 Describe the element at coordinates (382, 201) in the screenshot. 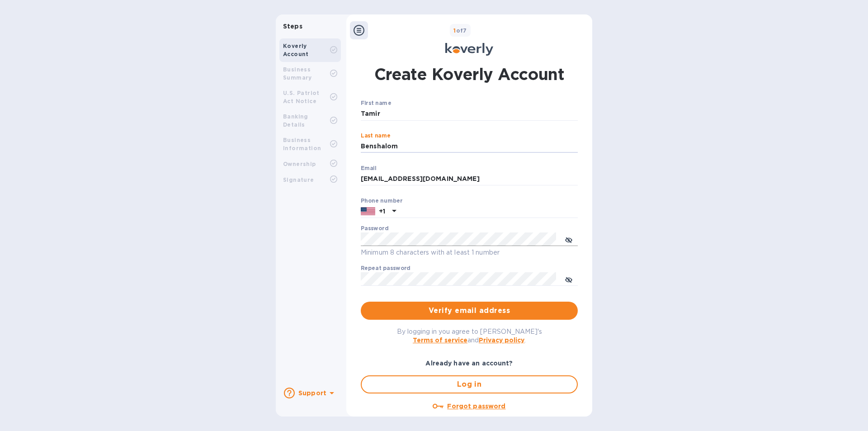

I see `label: Phone number` at that location.